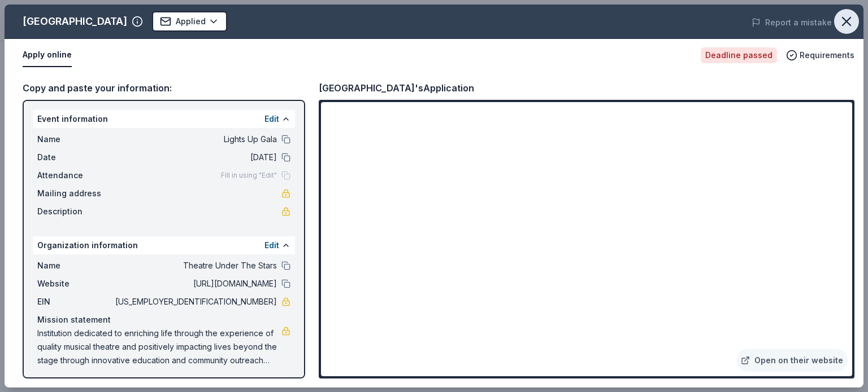 Image resolution: width=868 pixels, height=392 pixels. Describe the element at coordinates (826, 56) in the screenshot. I see `span: Requirements` at that location.